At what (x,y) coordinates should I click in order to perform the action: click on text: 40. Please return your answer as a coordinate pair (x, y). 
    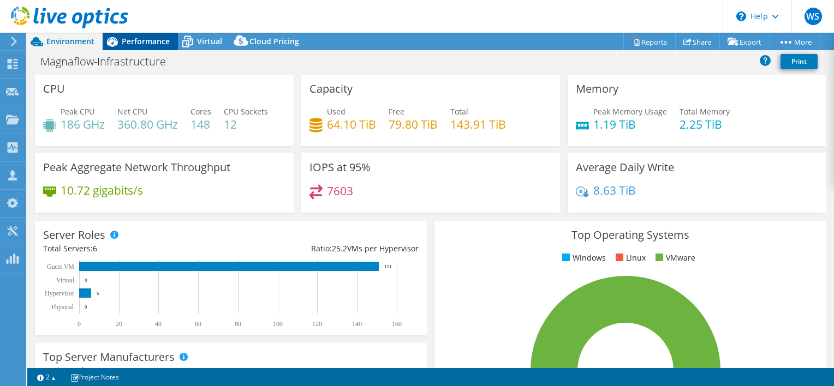
    Looking at the image, I should click on (158, 324).